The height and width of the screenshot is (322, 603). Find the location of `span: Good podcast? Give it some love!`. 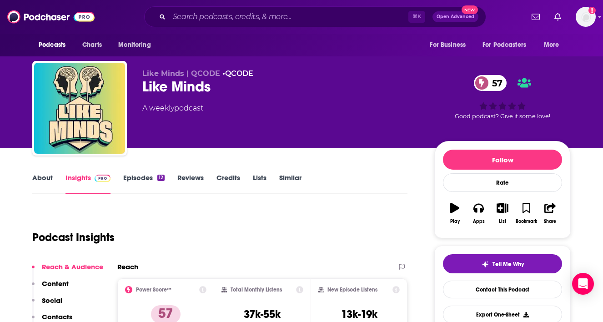

span: Good podcast? Give it some love! is located at coordinates (503, 116).